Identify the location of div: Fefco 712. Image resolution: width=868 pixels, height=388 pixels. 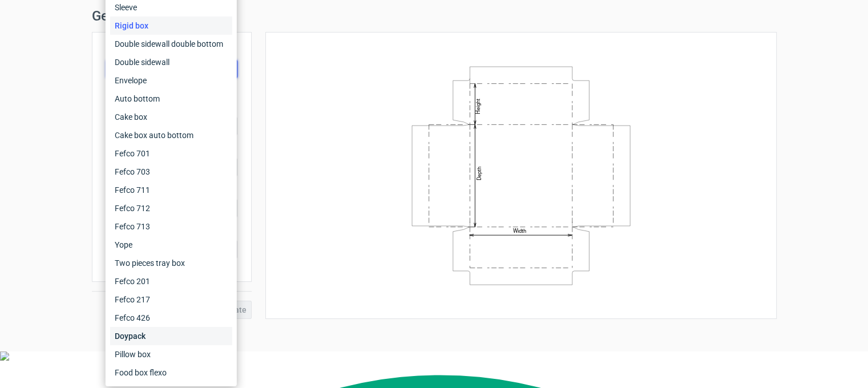
(171, 209).